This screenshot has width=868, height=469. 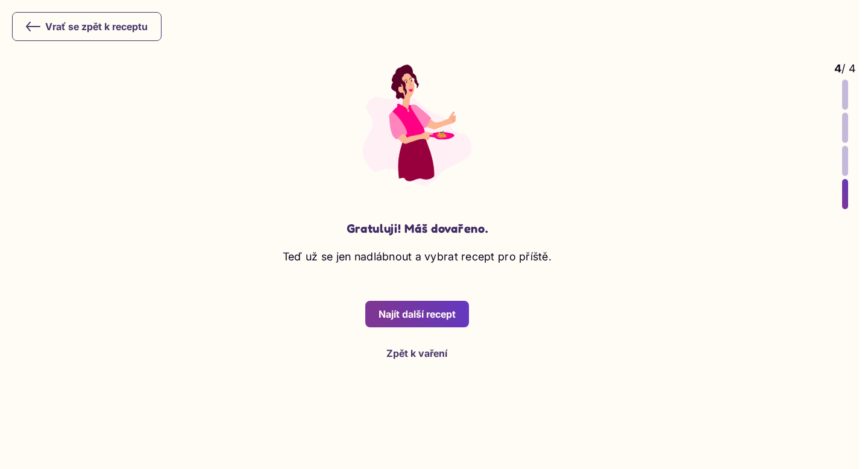 What do you see at coordinates (417, 256) in the screenshot?
I see `p: Teď už se jen nadlábnout a vybrat recept pro příště.` at bounding box center [417, 256].